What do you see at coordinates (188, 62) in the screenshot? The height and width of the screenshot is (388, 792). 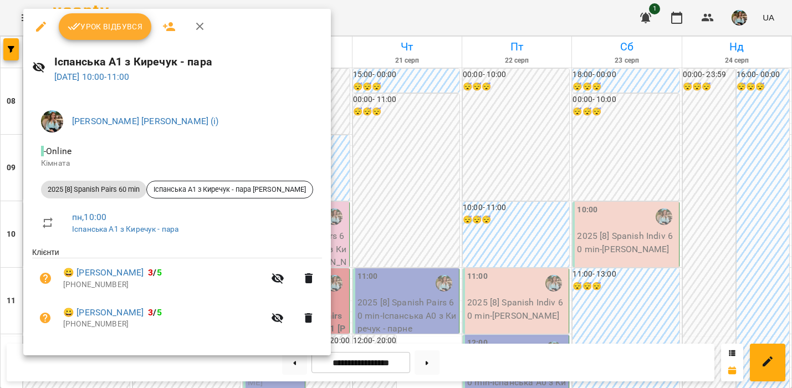 I see `h6: Іспанська А1 з Киречук - пара` at bounding box center [188, 62].